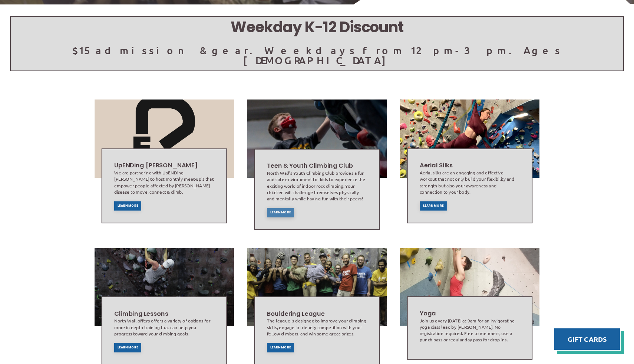  Describe the element at coordinates (470, 182) in the screenshot. I see `div: Aerial silks are an engaging and effective workout that not only build your flexibility and stren...` at that location.